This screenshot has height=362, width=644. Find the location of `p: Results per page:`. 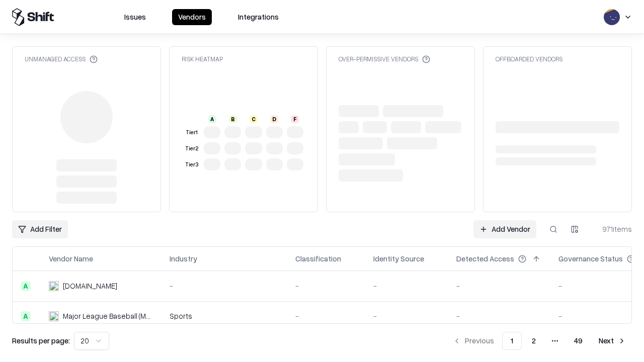

p: Results per page: is located at coordinates (41, 340).